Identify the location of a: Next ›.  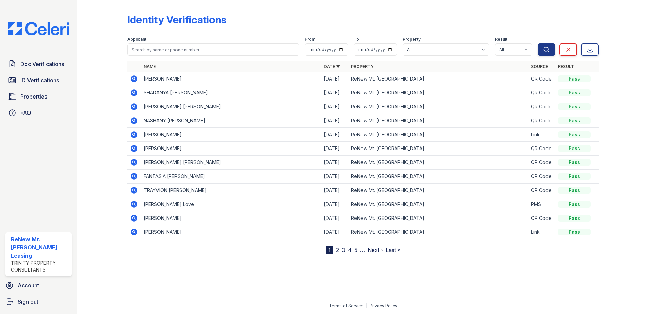
(375, 250).